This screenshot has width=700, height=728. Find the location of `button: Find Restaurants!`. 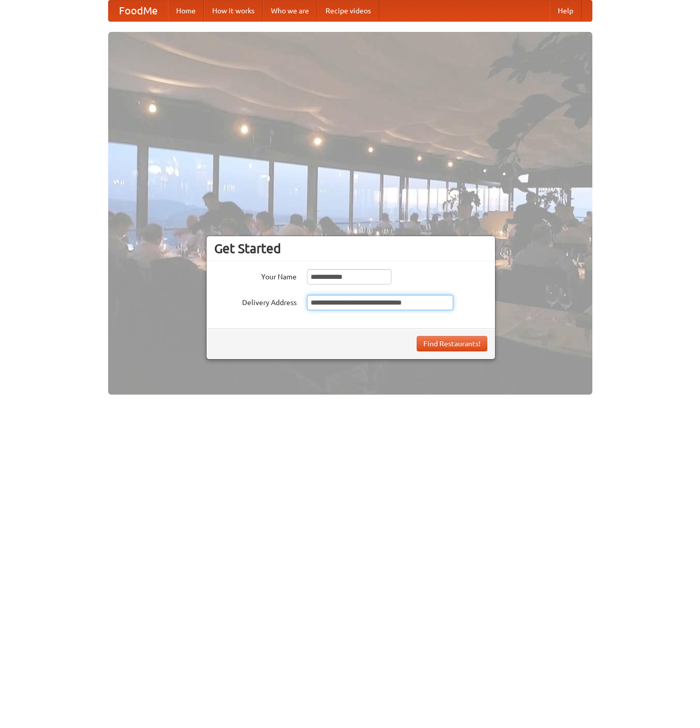

button: Find Restaurants! is located at coordinates (452, 344).